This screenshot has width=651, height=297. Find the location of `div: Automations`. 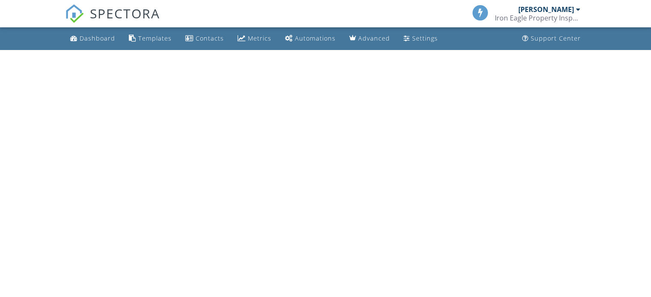

div: Automations is located at coordinates (315, 38).